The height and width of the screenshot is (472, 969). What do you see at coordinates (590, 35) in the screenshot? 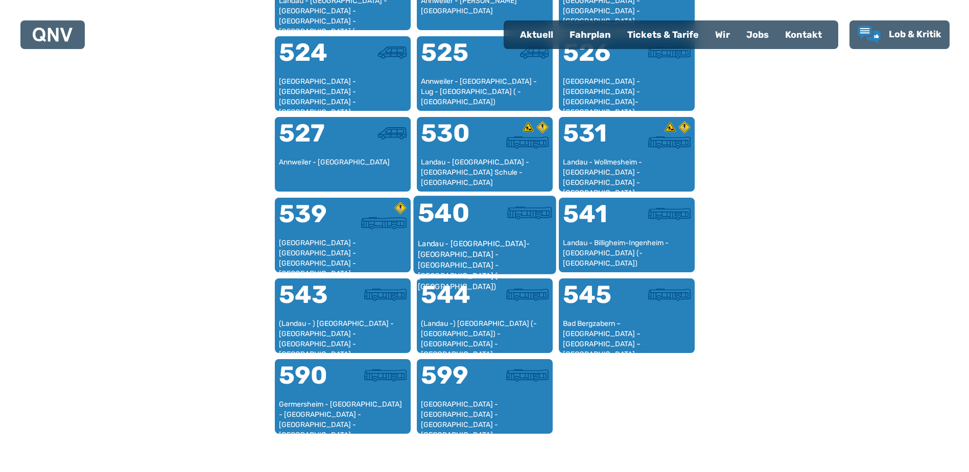
I see `a: Fahrplan` at bounding box center [590, 35].